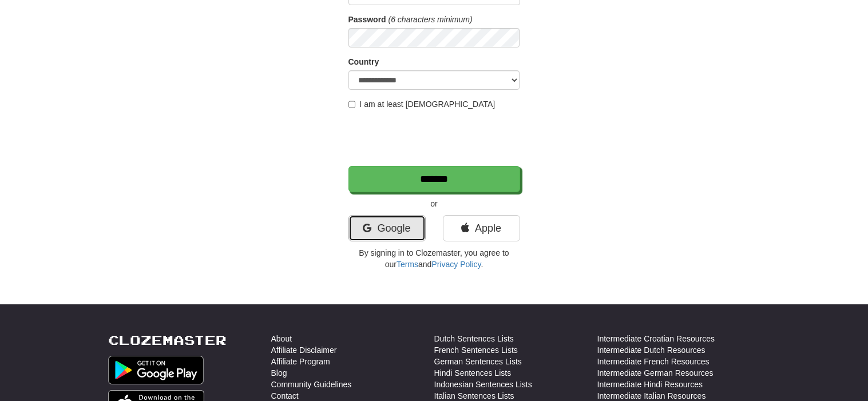 The image size is (868, 401). Describe the element at coordinates (476, 350) in the screenshot. I see `a: French Sentences Lists` at that location.